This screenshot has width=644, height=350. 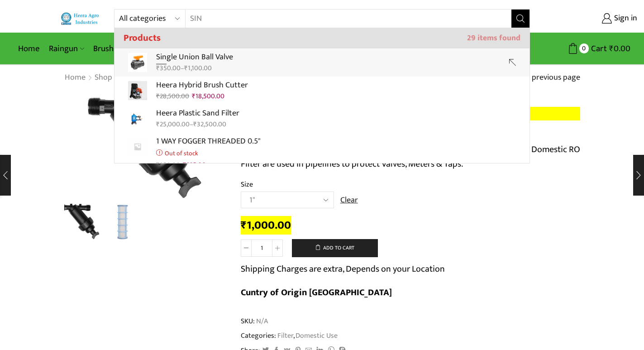 I want to click on a: Raingun, so click(x=67, y=48).